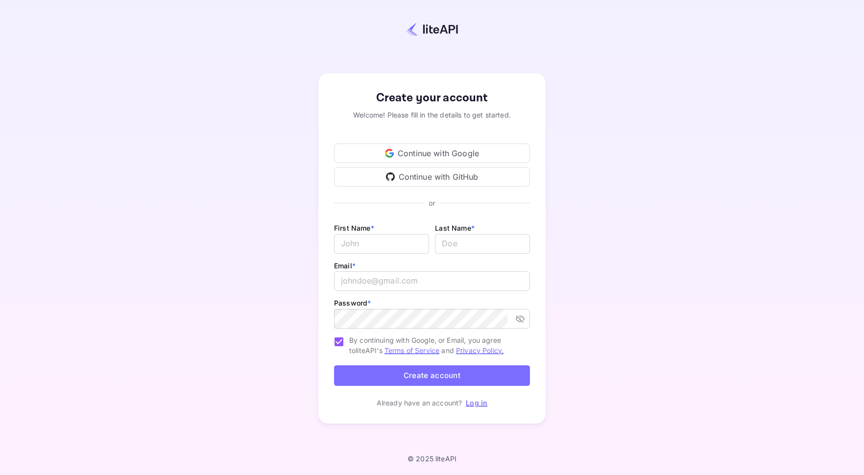 The height and width of the screenshot is (475, 864). Describe the element at coordinates (454, 228) in the screenshot. I see `label: Last Name` at that location.